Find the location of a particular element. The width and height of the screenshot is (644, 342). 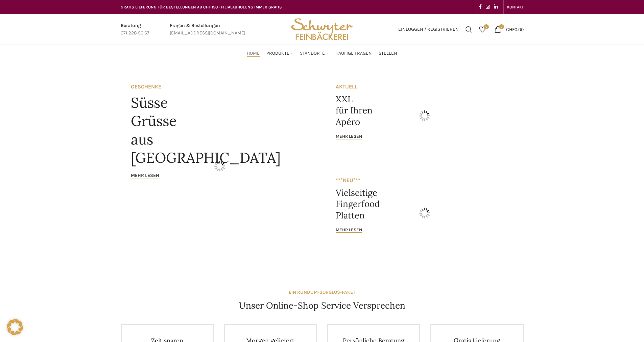

a: Linkedin social link is located at coordinates (496, 7).